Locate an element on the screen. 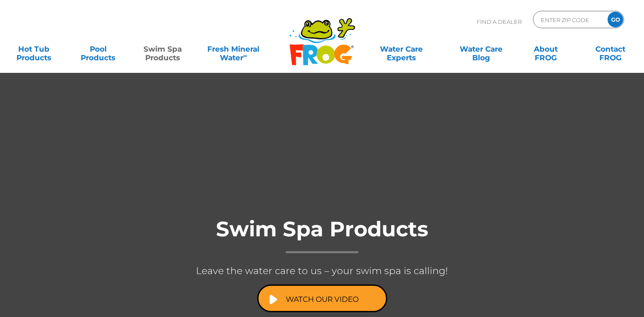 Image resolution: width=644 pixels, height=317 pixels. p: Leave the water care to us – your swim spa is calling! is located at coordinates (322, 271).